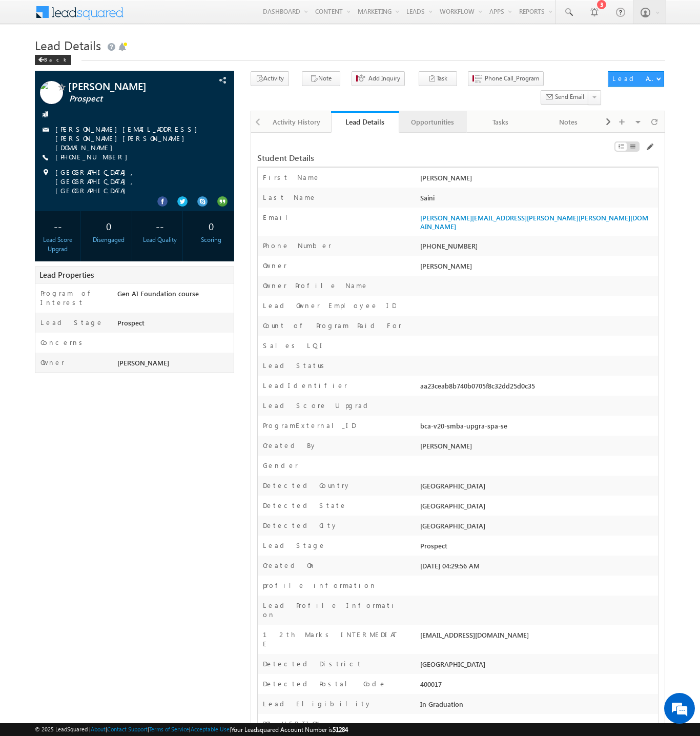 The image size is (700, 736). Describe the element at coordinates (433, 122) in the screenshot. I see `a: Opportunities` at that location.